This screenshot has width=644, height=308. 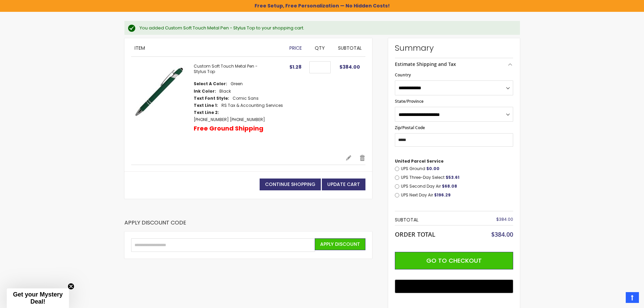 I want to click on dd: Green, so click(x=236, y=84).